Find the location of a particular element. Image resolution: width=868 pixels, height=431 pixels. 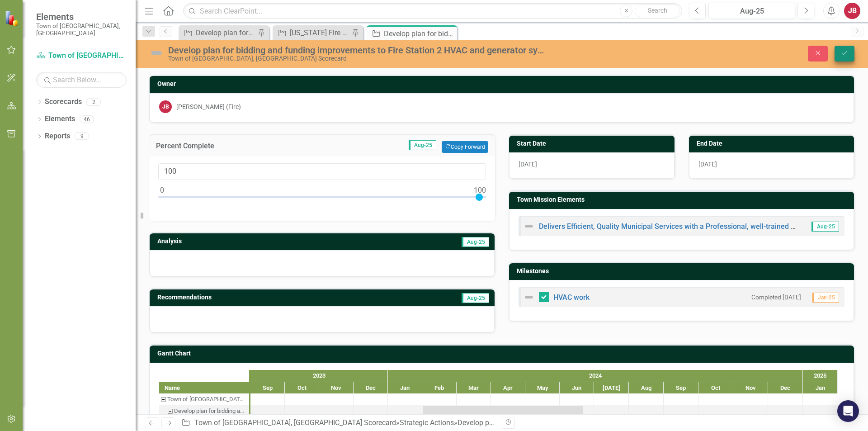

span: Elements is located at coordinates (81, 17).